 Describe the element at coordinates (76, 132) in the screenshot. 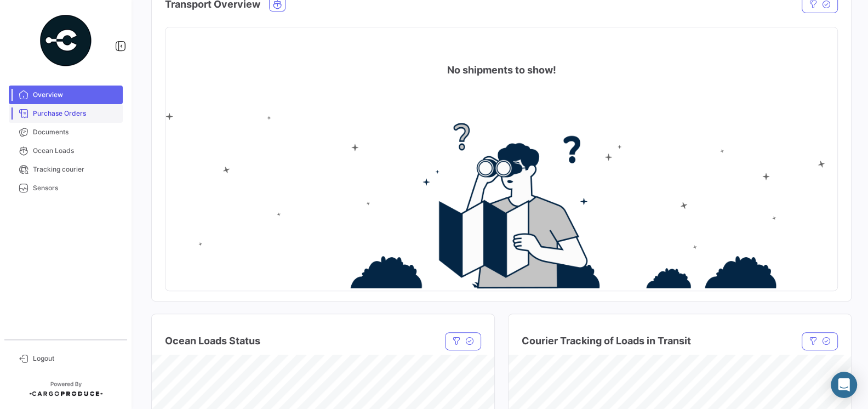

I see `span: Documents` at that location.